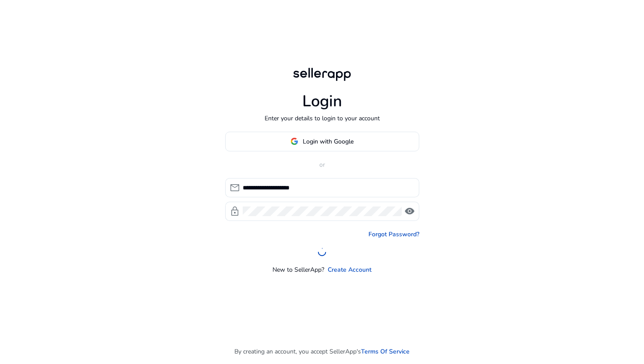 This screenshot has width=644, height=364. What do you see at coordinates (322, 118) in the screenshot?
I see `p: Enter your details to login to your account` at bounding box center [322, 118].